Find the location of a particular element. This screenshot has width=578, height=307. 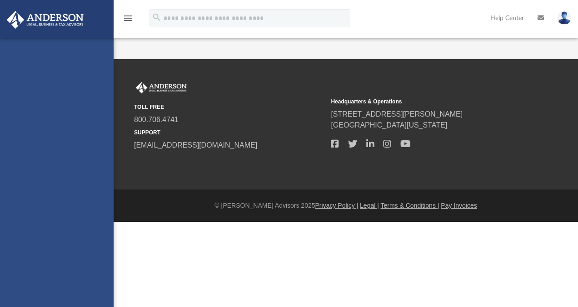

a: Legal | is located at coordinates (370, 205).